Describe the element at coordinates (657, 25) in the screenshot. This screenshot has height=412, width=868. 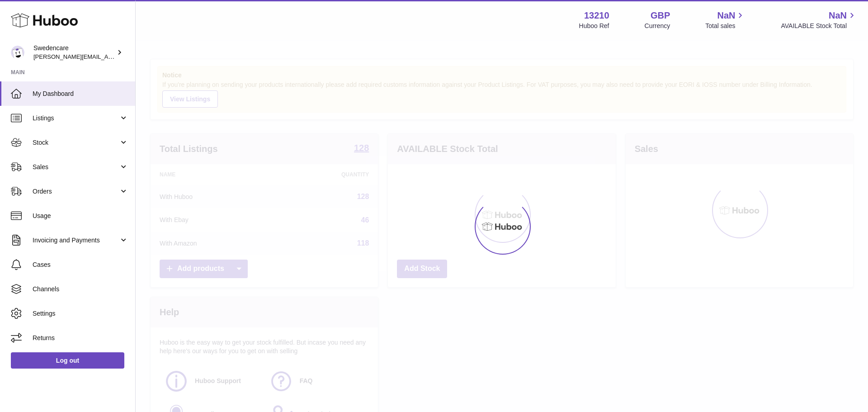
I see `div: Currency` at that location.